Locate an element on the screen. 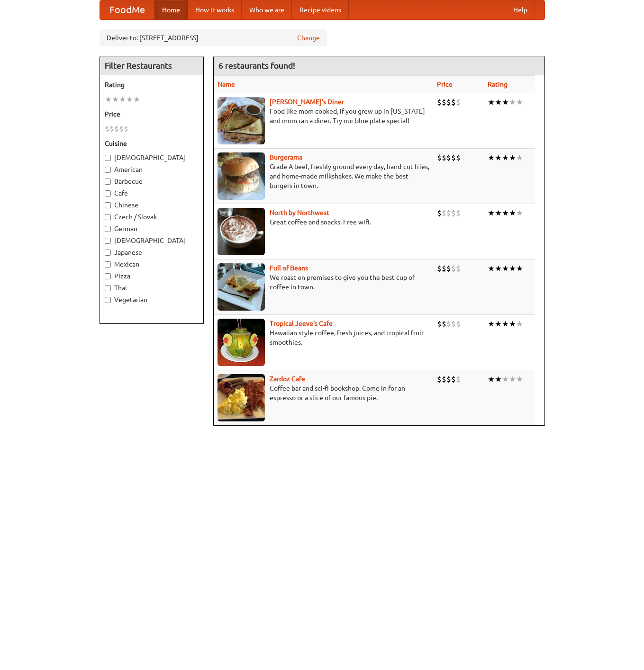 The height and width of the screenshot is (670, 644). img: zardoz.jpg is located at coordinates (241, 397).